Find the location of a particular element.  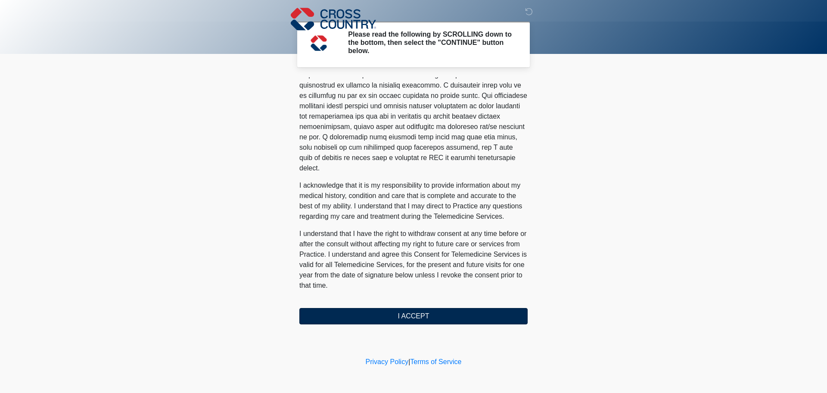

p: I understand that I have the right to withdraw consent at any time before or after the consult wi... is located at coordinates (414, 259).